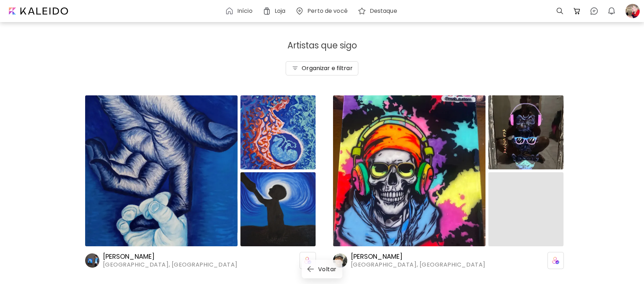 The image size is (644, 284). What do you see at coordinates (323, 269) in the screenshot?
I see `span: Voltar` at bounding box center [323, 269].